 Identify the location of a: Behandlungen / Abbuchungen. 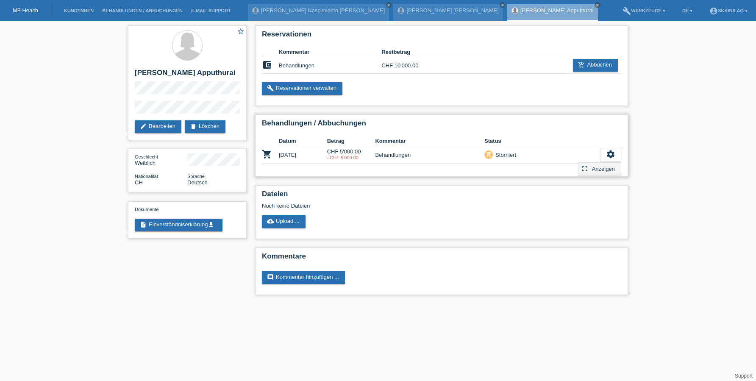
(142, 11).